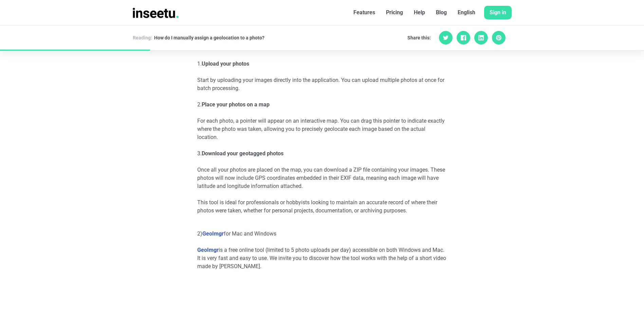 The height and width of the screenshot is (314, 644). What do you see at coordinates (236, 104) in the screenshot?
I see `strong: Place your photos on a map` at bounding box center [236, 104].